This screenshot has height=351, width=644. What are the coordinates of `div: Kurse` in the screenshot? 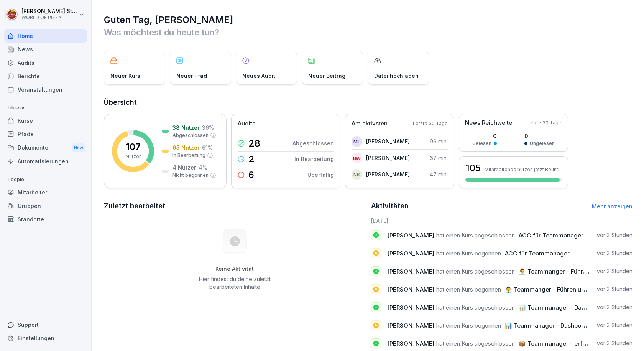 It's located at (46, 121).